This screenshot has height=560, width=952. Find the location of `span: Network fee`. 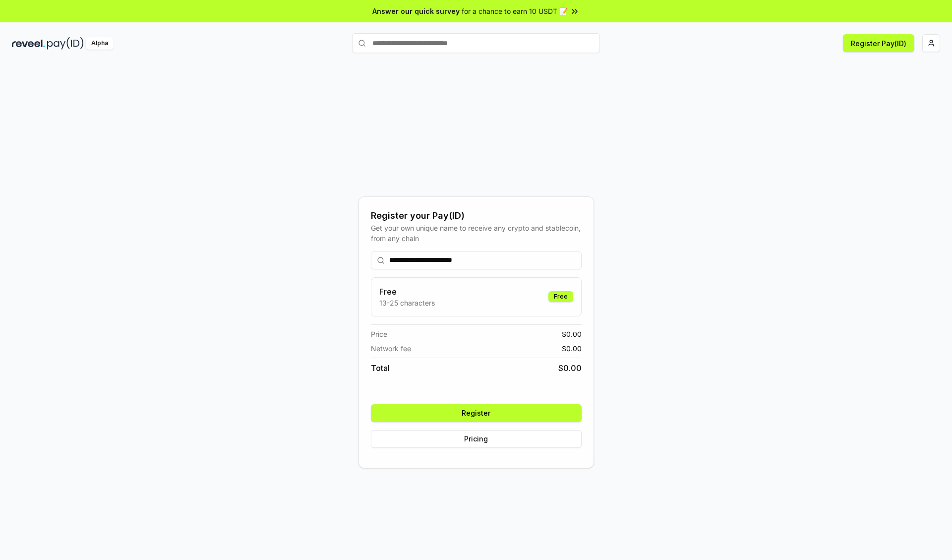

span: Network fee is located at coordinates (391, 348).